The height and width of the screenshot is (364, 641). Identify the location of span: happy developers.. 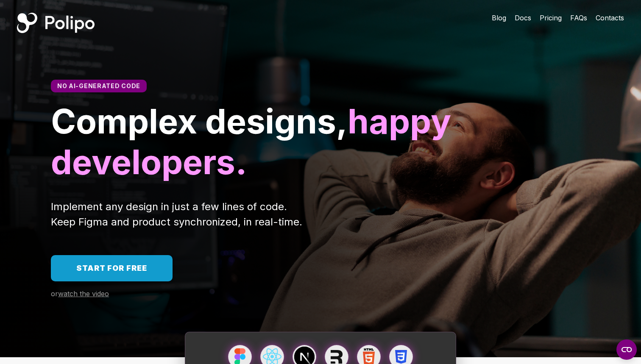
(255, 141).